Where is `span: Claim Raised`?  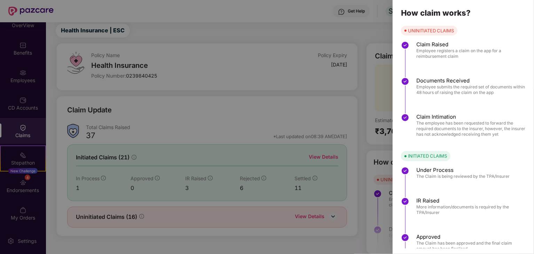
span: Claim Raised is located at coordinates (472, 45).